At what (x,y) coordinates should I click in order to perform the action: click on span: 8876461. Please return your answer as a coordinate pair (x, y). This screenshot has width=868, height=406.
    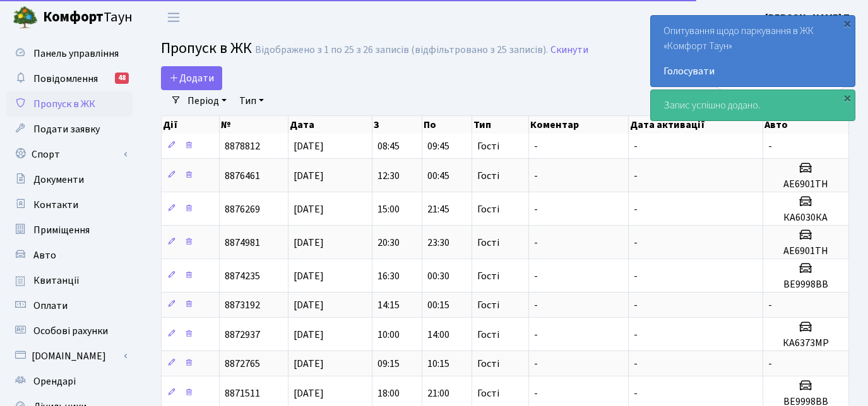
    Looking at the image, I should click on (242, 176).